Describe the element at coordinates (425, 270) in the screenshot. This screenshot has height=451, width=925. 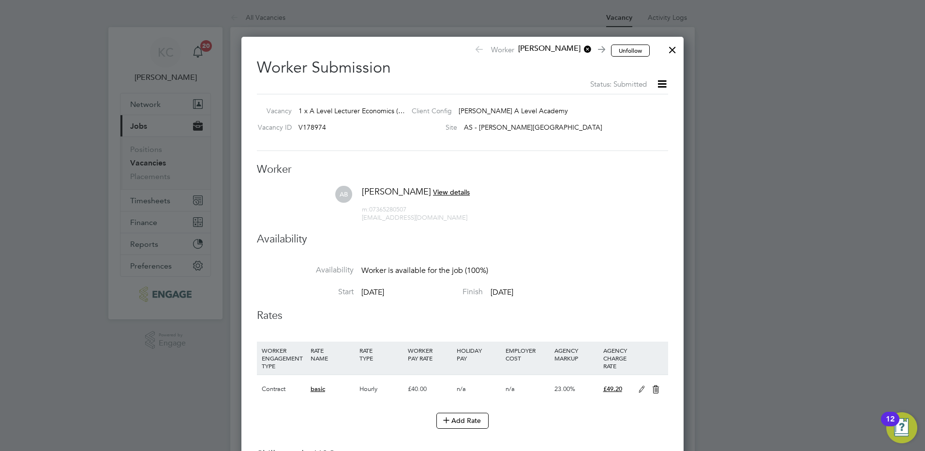
I see `span: Worker is available for the job (100%)` at that location.